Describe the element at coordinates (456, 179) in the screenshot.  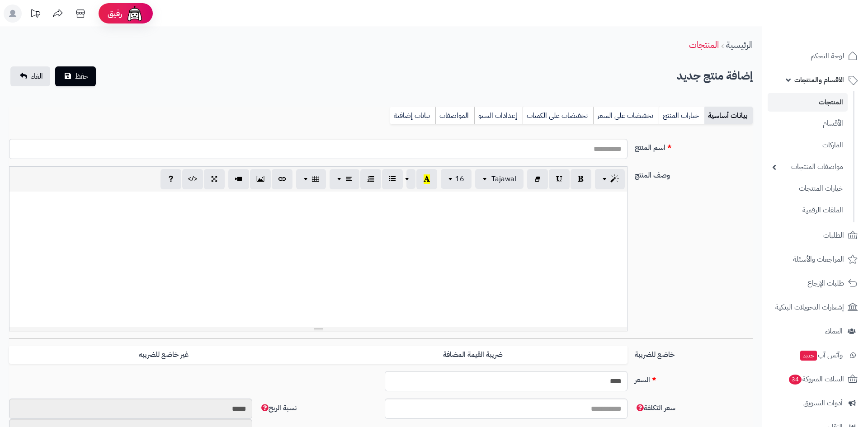
I see `button: 16` at that location.